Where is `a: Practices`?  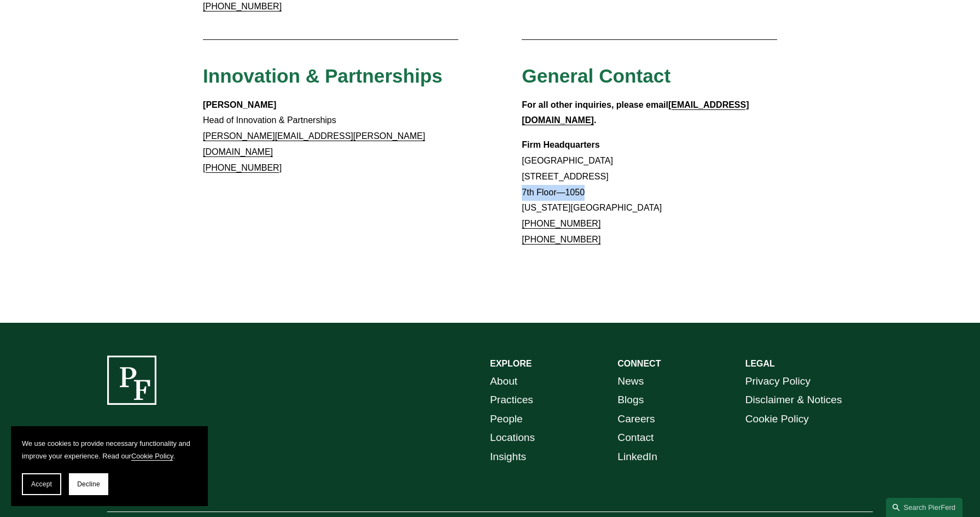 a: Practices is located at coordinates (511, 400).